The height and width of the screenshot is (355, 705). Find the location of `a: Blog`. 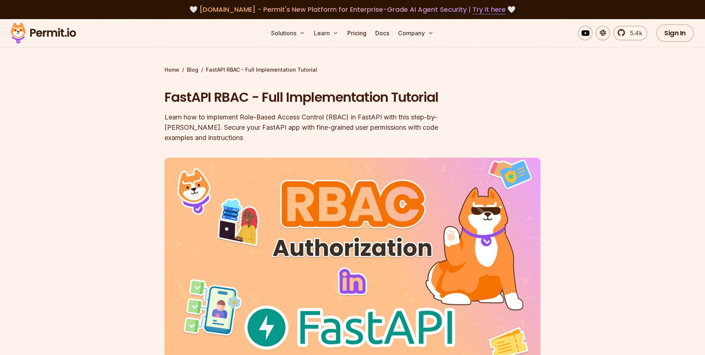

a: Blog is located at coordinates (192, 70).